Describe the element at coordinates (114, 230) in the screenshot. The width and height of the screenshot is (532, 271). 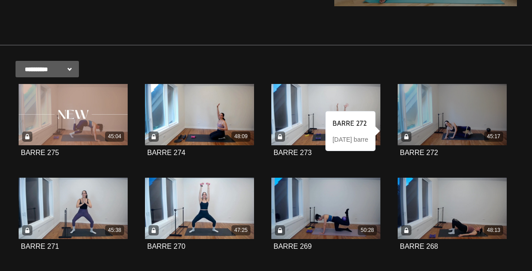
I see `div: 45:38` at that location.